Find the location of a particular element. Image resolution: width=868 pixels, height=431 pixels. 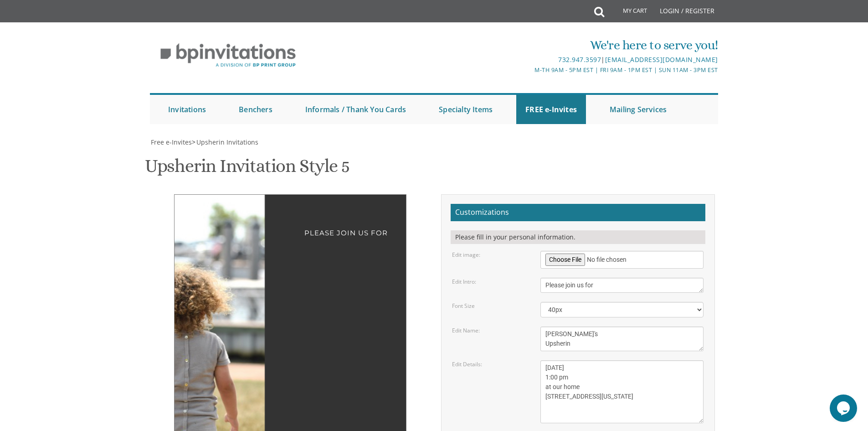

label: Edit Details: is located at coordinates (467, 364).